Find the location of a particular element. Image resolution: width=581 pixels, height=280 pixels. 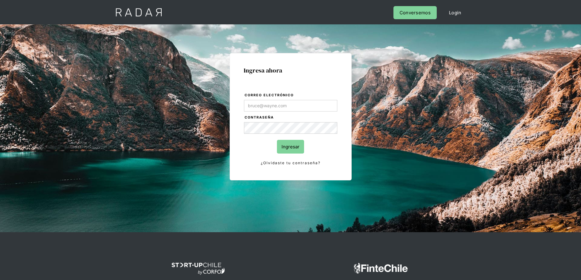

input: Ingresar is located at coordinates (290, 147).